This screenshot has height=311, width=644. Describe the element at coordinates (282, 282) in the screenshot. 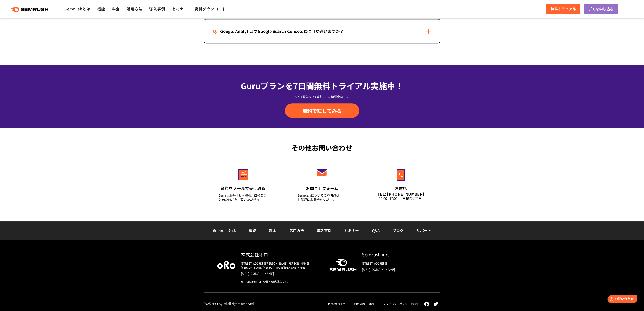

I see `div: ※オロはSemrushの日本総代理店です。` at that location.